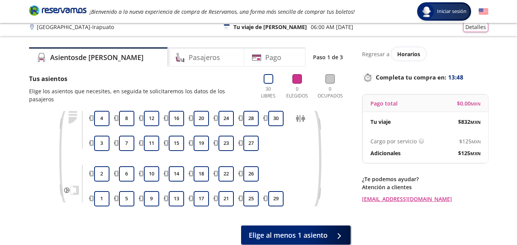 The height and width of the screenshot is (245, 517). What do you see at coordinates (58, 10) in the screenshot?
I see `i: Brand Logo` at bounding box center [58, 10].